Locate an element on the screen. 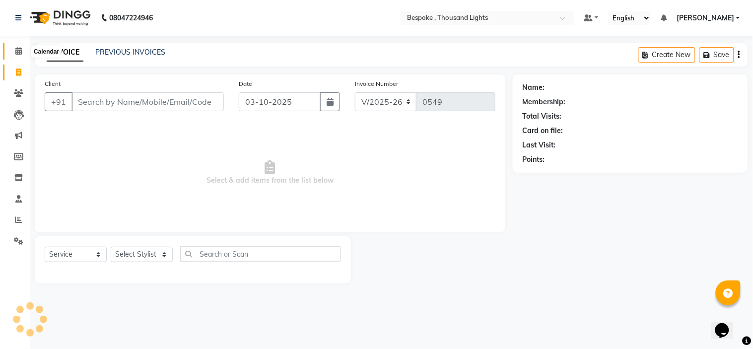  button: +91 is located at coordinates (59, 102).